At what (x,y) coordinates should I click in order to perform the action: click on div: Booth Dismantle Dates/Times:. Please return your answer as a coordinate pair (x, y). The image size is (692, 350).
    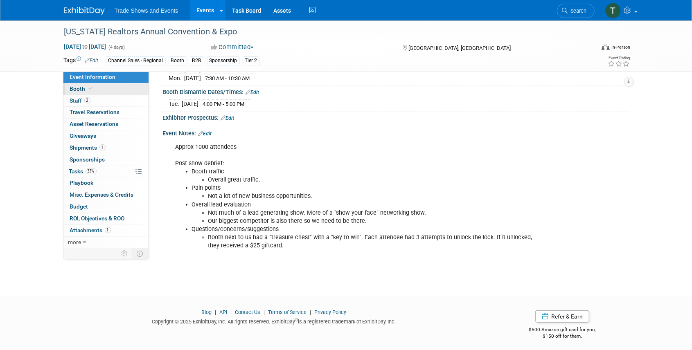
    Looking at the image, I should click on (396, 91).